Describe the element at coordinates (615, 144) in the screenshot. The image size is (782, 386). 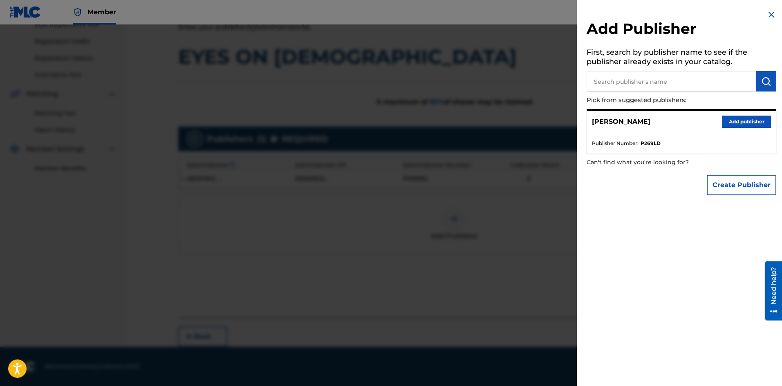
I see `span: Publisher Number :` at that location.